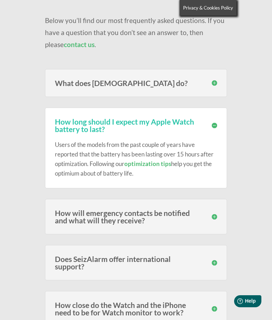 This screenshot has width=272, height=320. What do you see at coordinates (136, 125) in the screenshot?
I see `h3: How long should I expect my Apple Watch battery to last?` at bounding box center [136, 125].